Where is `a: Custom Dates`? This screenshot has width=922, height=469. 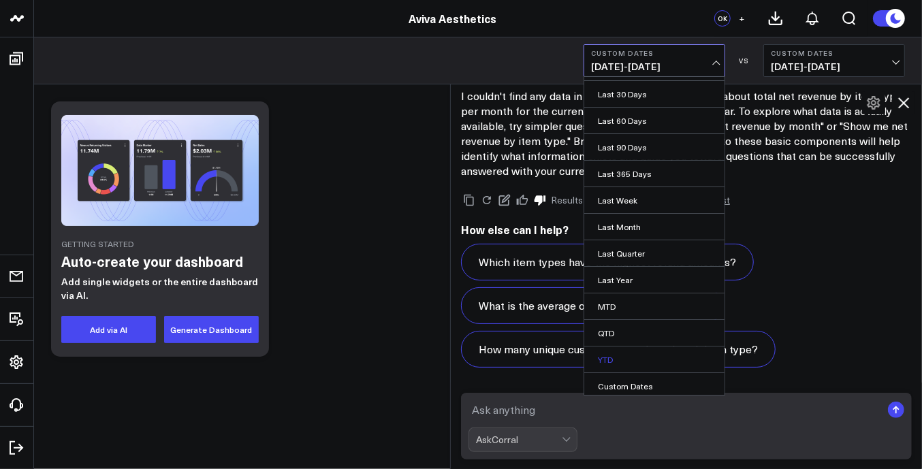 a: Custom Dates is located at coordinates (655, 386).